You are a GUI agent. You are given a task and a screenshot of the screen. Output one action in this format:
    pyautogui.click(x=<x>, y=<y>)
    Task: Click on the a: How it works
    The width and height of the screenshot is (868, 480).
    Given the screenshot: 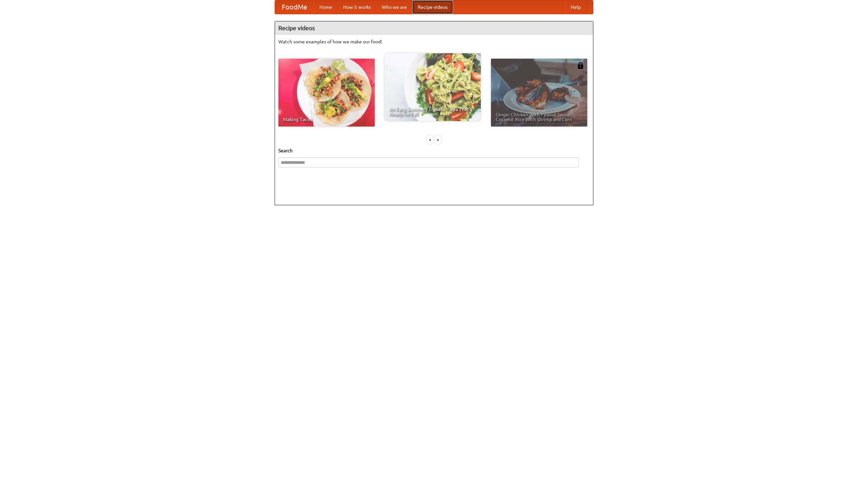 What is the action you would take?
    pyautogui.click(x=357, y=7)
    